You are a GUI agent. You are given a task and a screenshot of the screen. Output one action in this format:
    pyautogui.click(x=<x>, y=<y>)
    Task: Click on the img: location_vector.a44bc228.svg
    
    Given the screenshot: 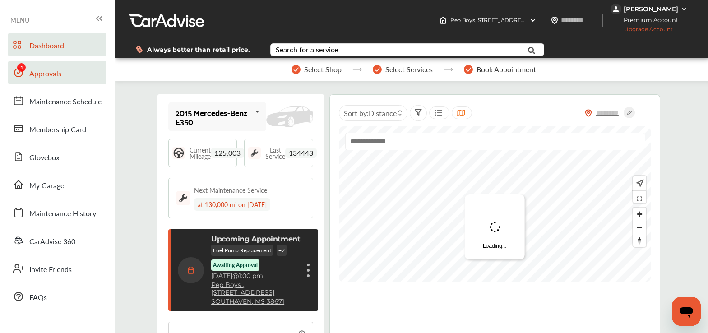 What is the action you would take?
    pyautogui.click(x=555, y=20)
    